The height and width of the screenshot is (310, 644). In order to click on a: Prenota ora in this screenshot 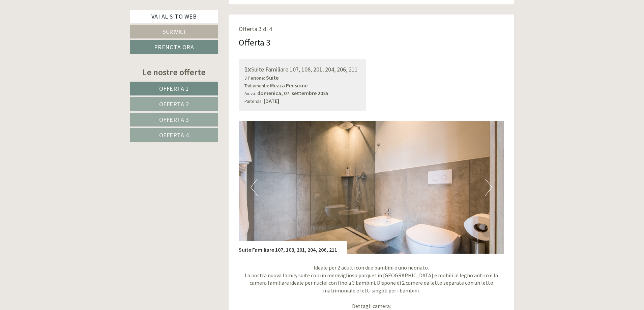, I will do `click(174, 47)`.